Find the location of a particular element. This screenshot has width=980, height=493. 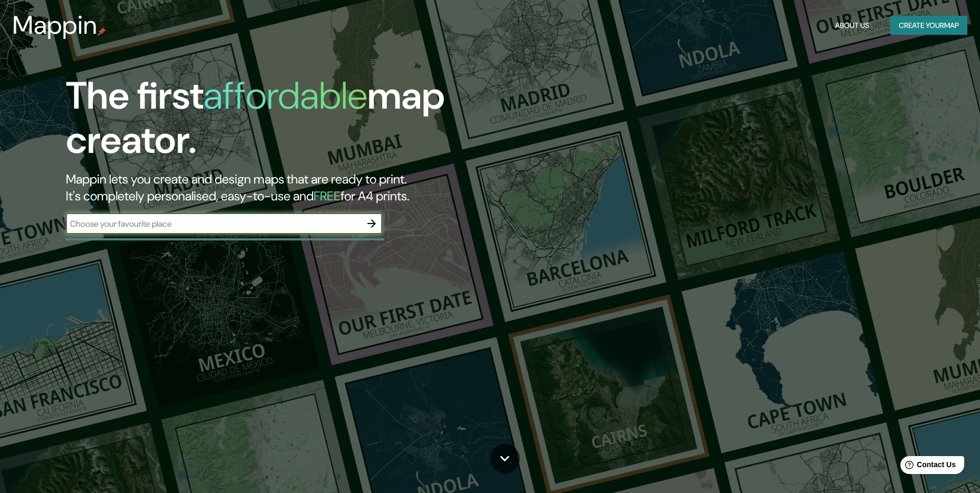

input: Choose your favourite place is located at coordinates (213, 224).